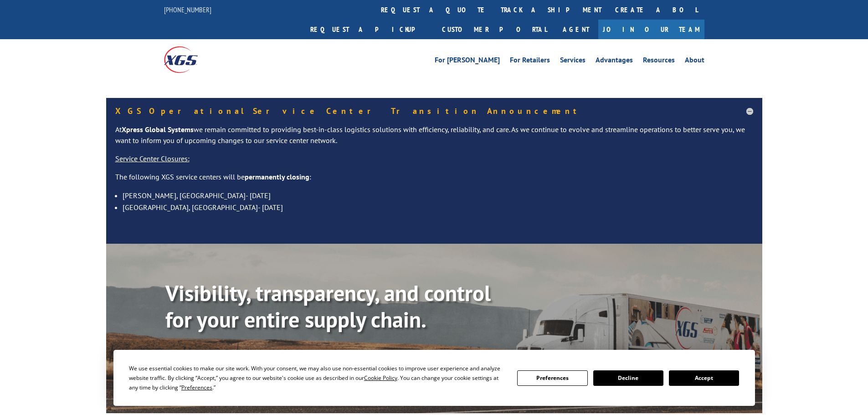 The image size is (868, 415). I want to click on button: Accept, so click(704, 378).